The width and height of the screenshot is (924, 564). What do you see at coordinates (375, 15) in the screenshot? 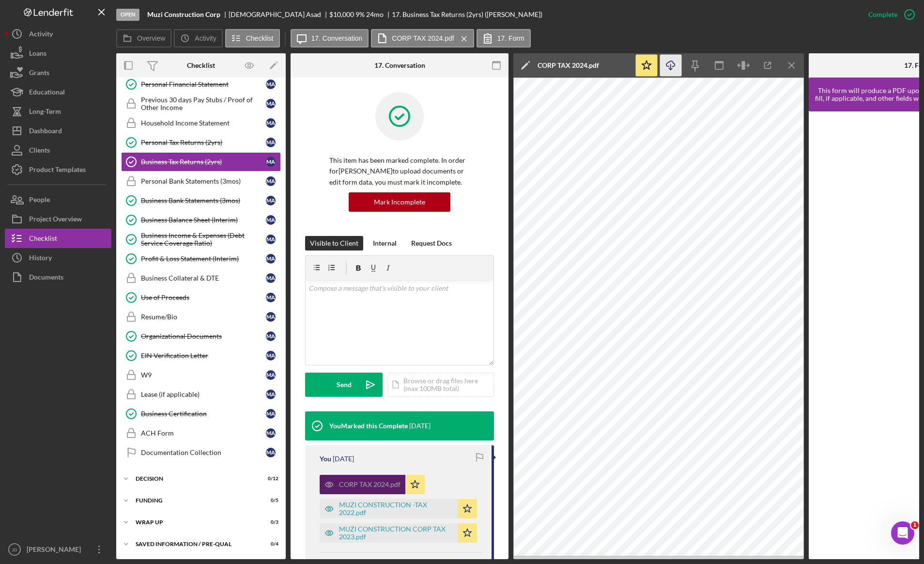
I see `div: 24 mo` at bounding box center [375, 15].